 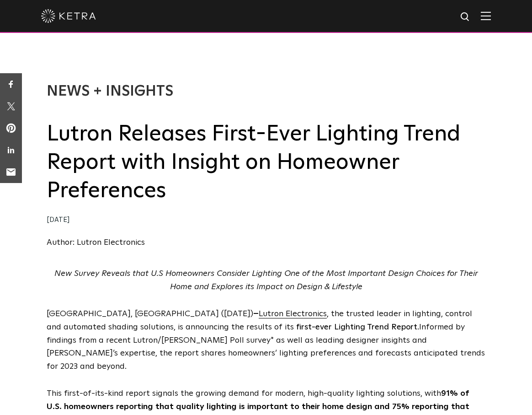 What do you see at coordinates (266, 163) in the screenshot?
I see `h2: Lutron Releases First-Ever Lighting Trend Report with Insight on Homeowner Preferences` at bounding box center [266, 163].